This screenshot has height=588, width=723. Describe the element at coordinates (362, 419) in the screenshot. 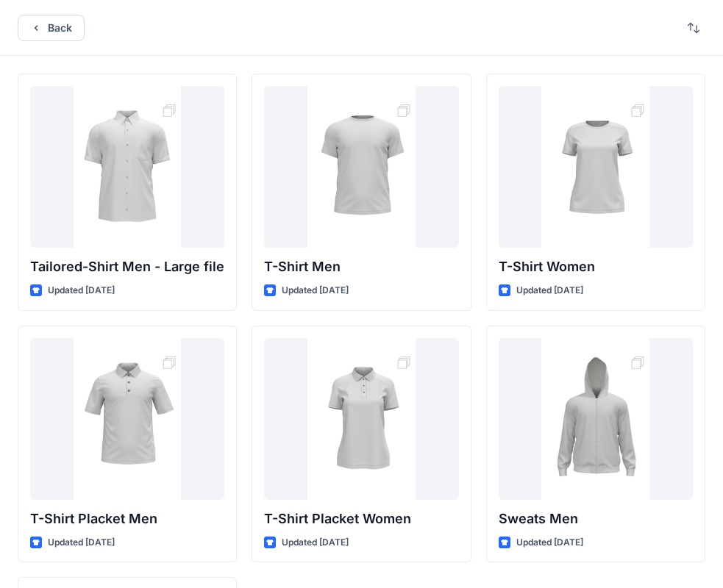

I see `a: T-Shirt Placket Women` at that location.